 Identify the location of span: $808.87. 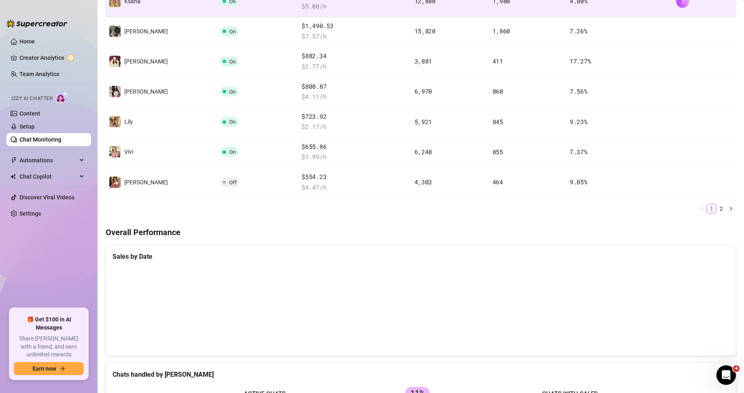
(354, 87).